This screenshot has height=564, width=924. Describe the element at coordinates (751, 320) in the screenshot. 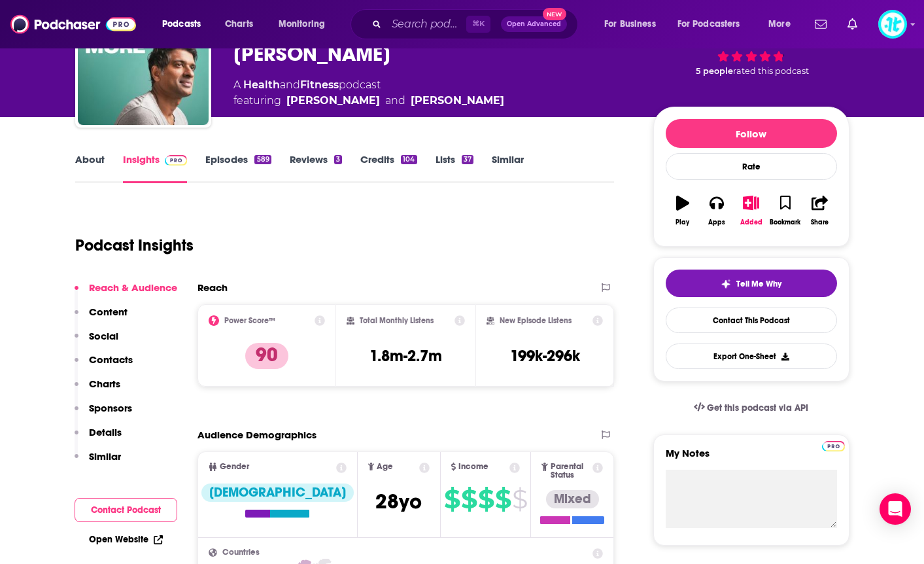

I see `a: Contact This Podcast` at that location.